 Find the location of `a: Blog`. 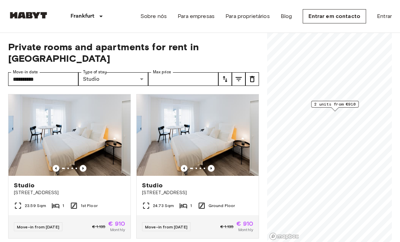

a: Blog is located at coordinates (286, 16).